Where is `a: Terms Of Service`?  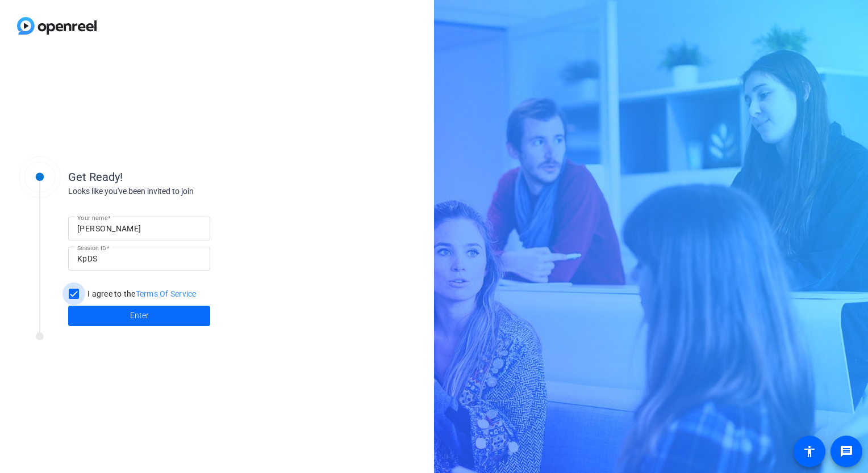 a: Terms Of Service is located at coordinates (166, 294).